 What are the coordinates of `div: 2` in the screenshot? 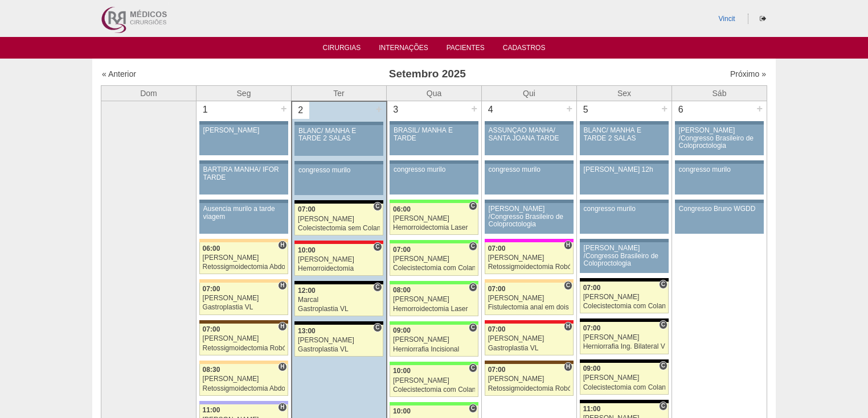 It's located at (300, 110).